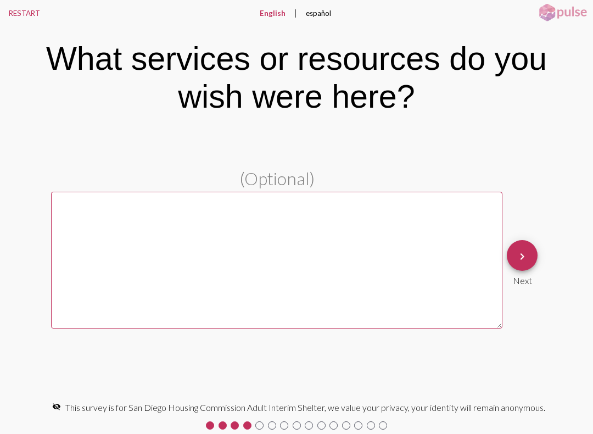 Image resolution: width=593 pixels, height=434 pixels. I want to click on img: pulsehorizontalsmall.png, so click(563, 13).